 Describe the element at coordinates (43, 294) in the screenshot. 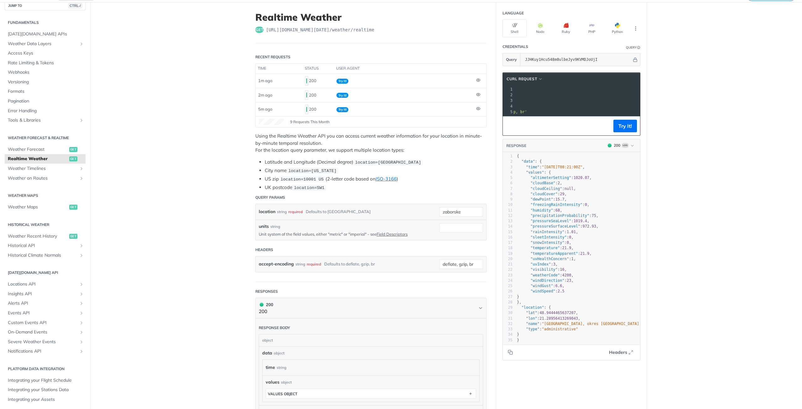

I see `span: Insights API` at that location.